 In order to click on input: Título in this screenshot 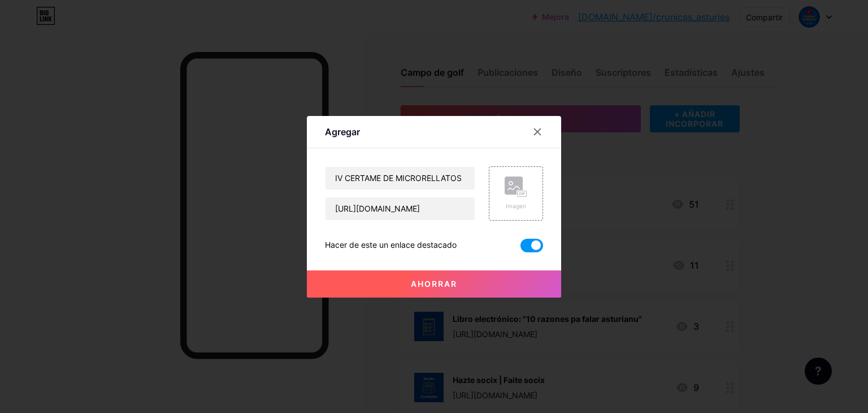, I will do `click(400, 178)`.